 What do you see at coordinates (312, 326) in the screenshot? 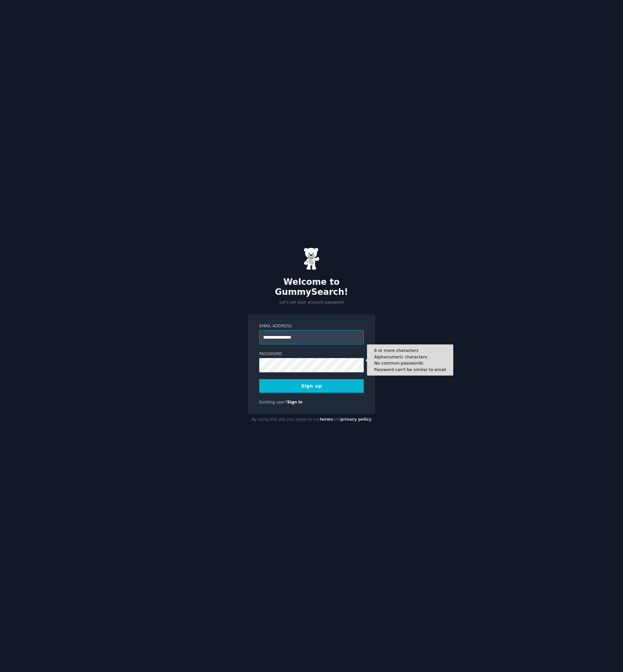
I see `label: Email Address` at bounding box center [312, 326].